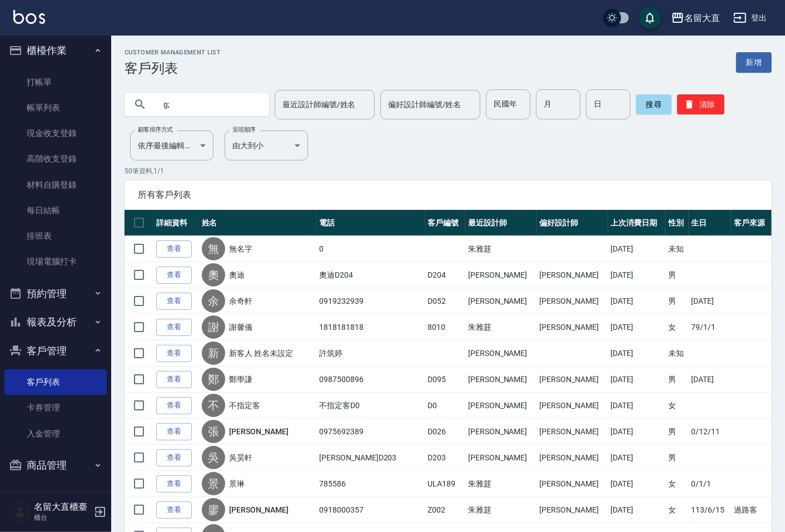 This screenshot has width=785, height=532. What do you see at coordinates (245, 406) in the screenshot?
I see `a: 不指定客` at bounding box center [245, 406].